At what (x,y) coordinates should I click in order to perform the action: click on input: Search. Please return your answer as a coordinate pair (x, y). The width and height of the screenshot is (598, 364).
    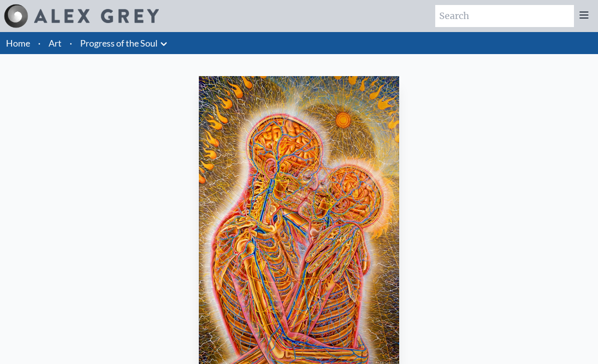
    Looking at the image, I should click on (505, 16).